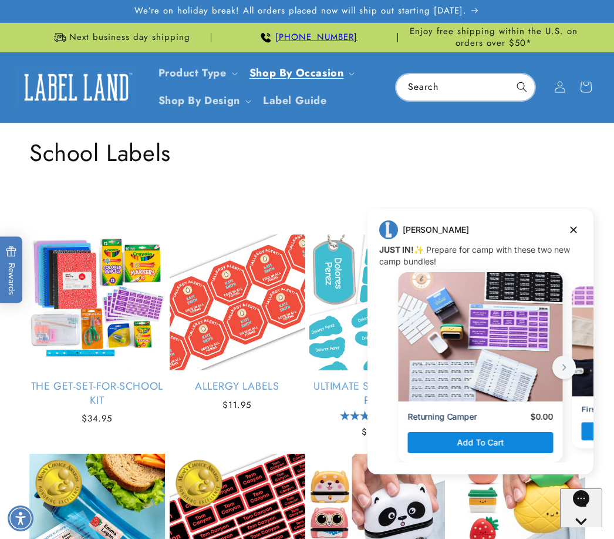 The image size is (614, 539). Describe the element at coordinates (317, 37) in the screenshot. I see `a: call 732-987-3915` at that location.